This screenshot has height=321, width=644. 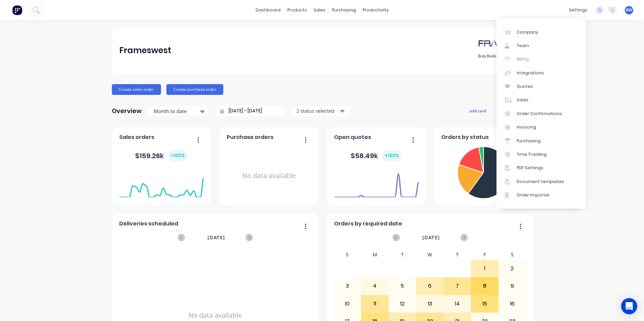 What do you see at coordinates (348, 304) in the screenshot?
I see `div: 10` at bounding box center [348, 304].